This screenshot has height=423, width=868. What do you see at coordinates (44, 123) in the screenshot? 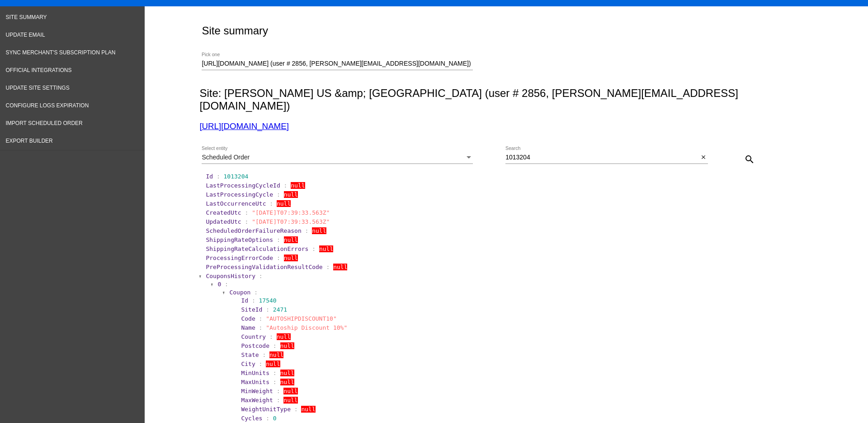
I see `span: Import Scheduled Order` at bounding box center [44, 123].